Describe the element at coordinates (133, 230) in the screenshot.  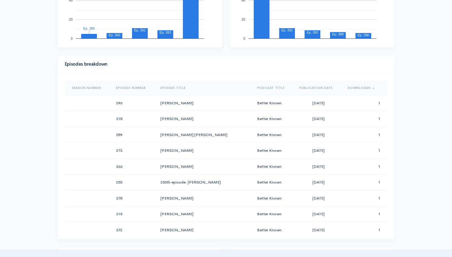
I see `td: 372` at that location.